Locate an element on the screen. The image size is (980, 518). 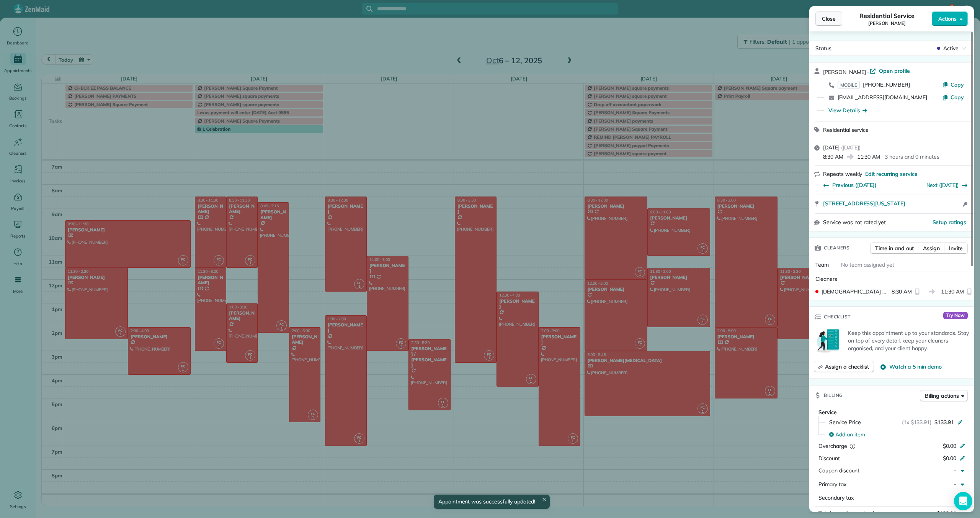
button: Time in and out is located at coordinates (894, 248).